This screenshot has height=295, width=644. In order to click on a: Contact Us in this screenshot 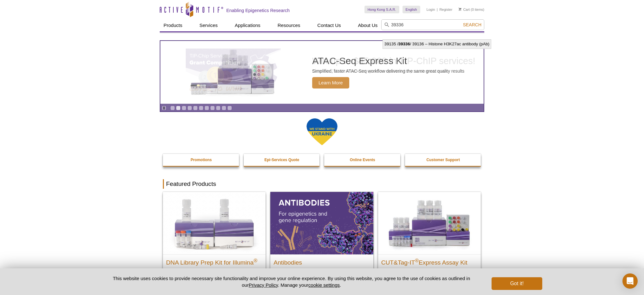, I will do `click(329, 26)`.